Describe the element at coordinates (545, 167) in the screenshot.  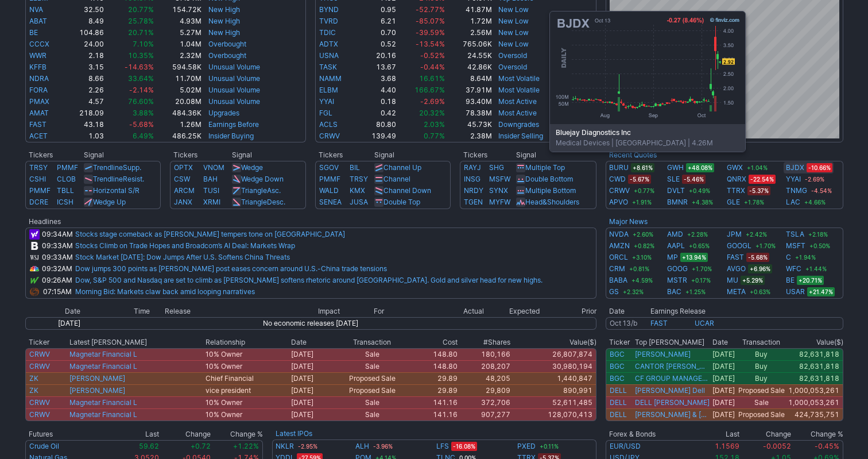
I see `a: Multiple Top` at that location.